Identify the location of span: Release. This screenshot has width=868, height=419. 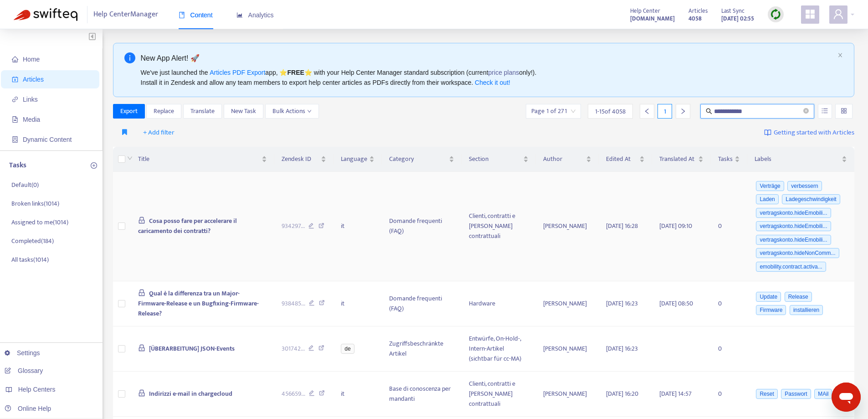
(798, 297).